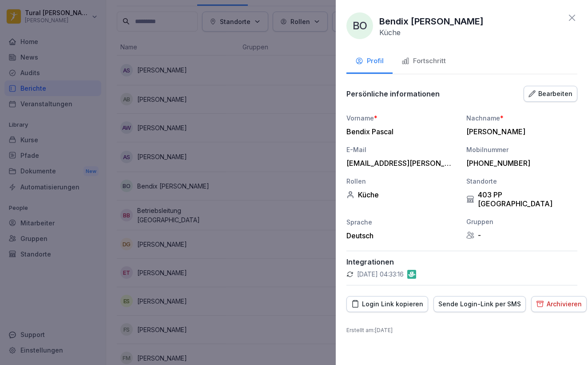 The image size is (588, 365). What do you see at coordinates (402, 117) in the screenshot?
I see `div: Vorname` at bounding box center [402, 117].